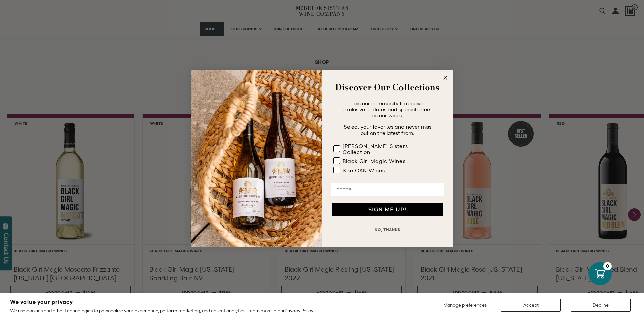 The height and width of the screenshot is (317, 644). Describe the element at coordinates (387, 130) in the screenshot. I see `span: Select your favorites and never miss out on the latest from:` at that location.